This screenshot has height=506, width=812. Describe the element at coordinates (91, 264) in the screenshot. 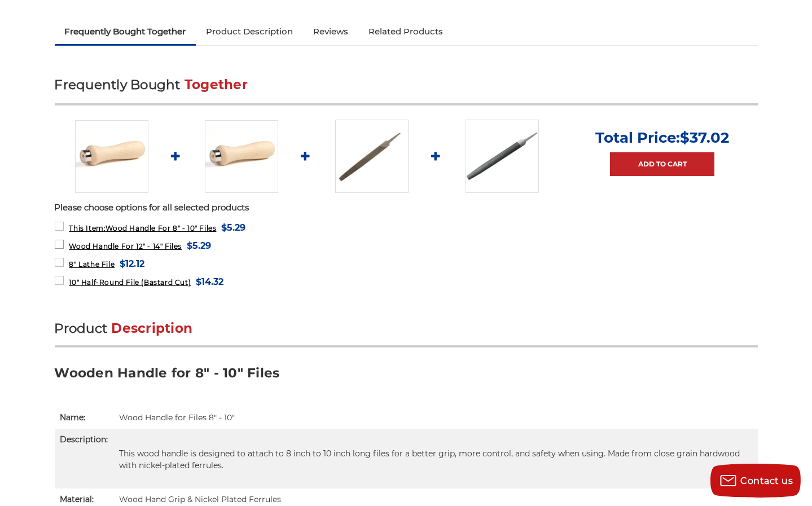

I see `span: 8" Lathe File` at that location.